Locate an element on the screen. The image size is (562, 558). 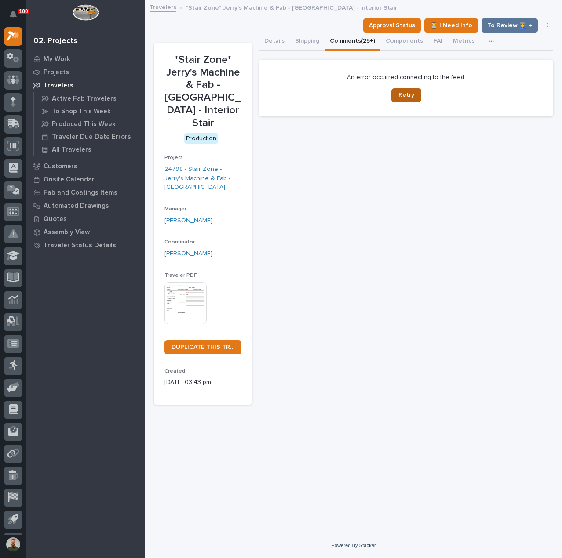
p: Traveler Status Details is located at coordinates (80, 246).